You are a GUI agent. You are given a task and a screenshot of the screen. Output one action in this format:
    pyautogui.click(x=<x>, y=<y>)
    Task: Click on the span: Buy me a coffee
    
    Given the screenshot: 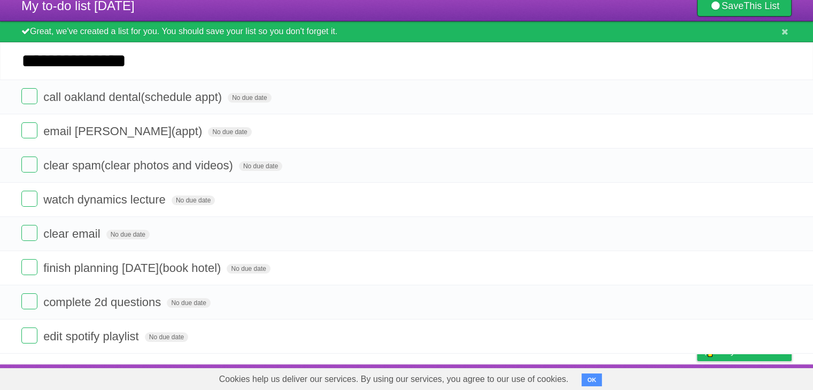 What is the action you would take?
    pyautogui.click(x=753, y=351)
    